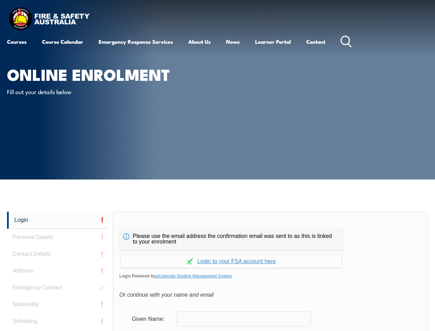 This screenshot has width=435, height=331. Describe the element at coordinates (190, 261) in the screenshot. I see `img: Log in withaxcelerate` at that location.